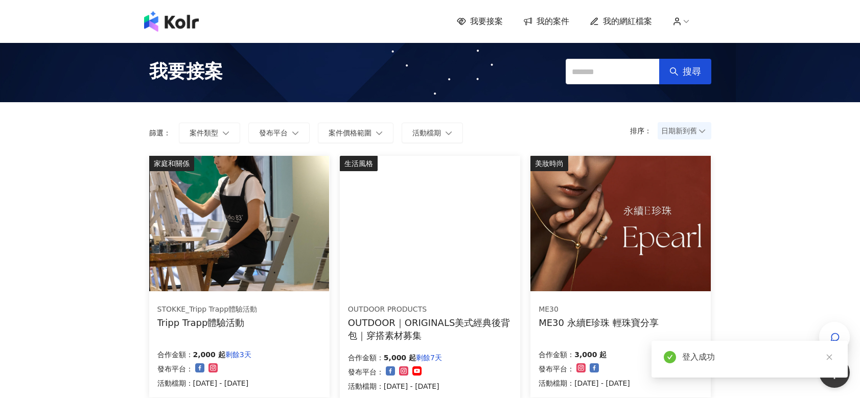 The width and height of the screenshot is (860, 398). I want to click on div: 美妝時尚, so click(549, 163).